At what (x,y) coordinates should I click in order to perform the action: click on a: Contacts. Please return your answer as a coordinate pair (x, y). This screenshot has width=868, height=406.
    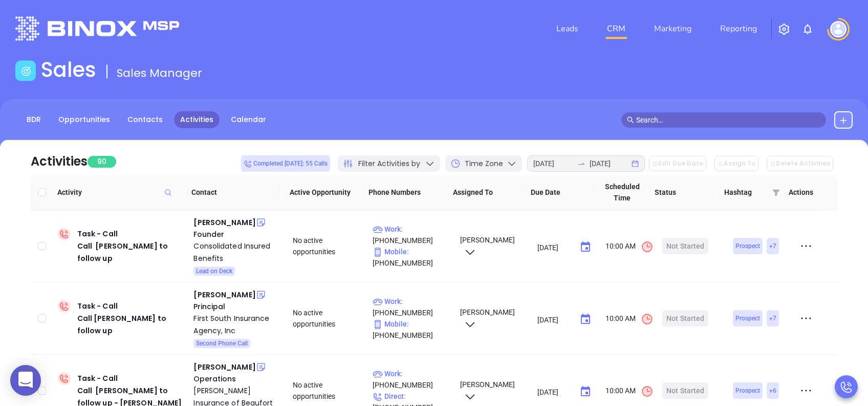
    Looking at the image, I should click on (145, 119).